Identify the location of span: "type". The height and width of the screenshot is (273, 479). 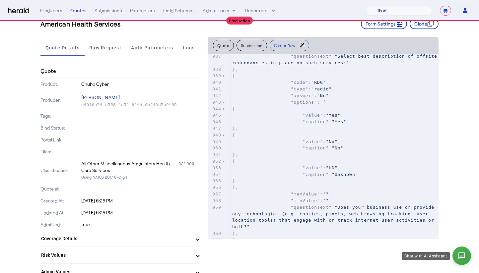
(299, 89).